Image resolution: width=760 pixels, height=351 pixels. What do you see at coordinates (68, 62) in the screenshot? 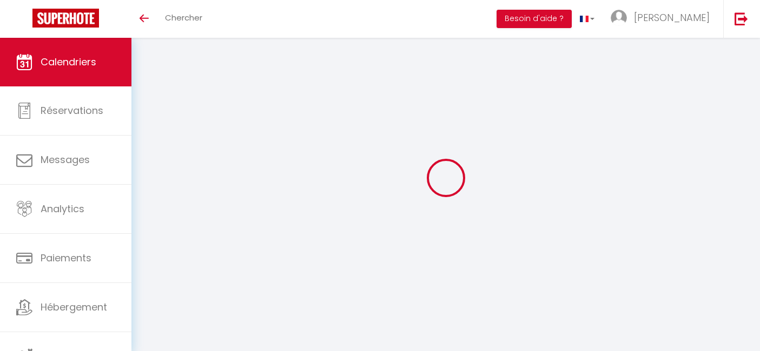
I see `span: Calendriers` at bounding box center [68, 62].